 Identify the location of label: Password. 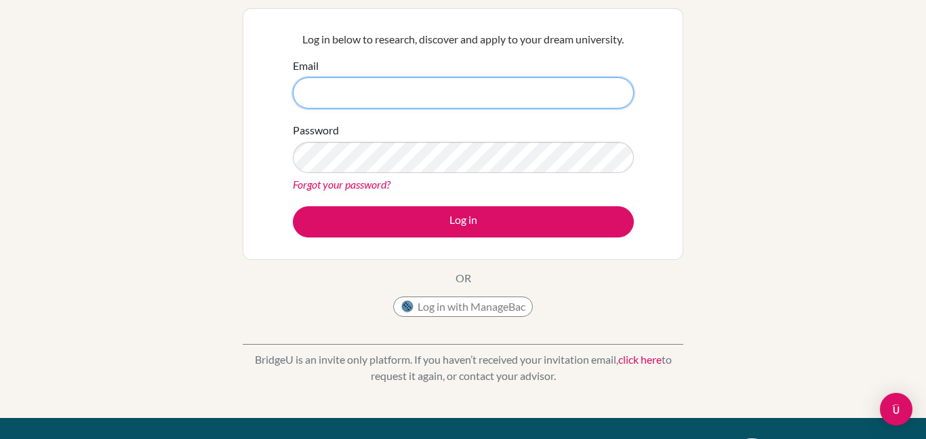
(316, 130).